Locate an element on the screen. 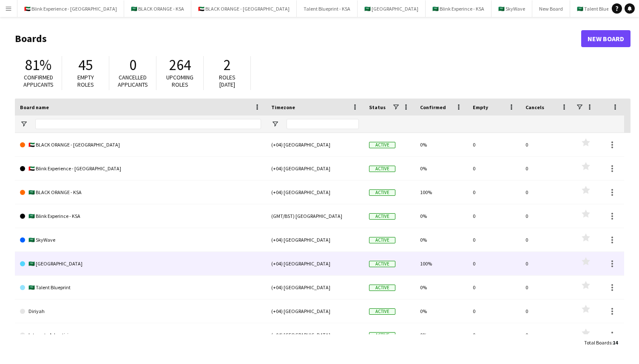 Image resolution: width=639 pixels, height=364 pixels. span: 81% is located at coordinates (38, 65).